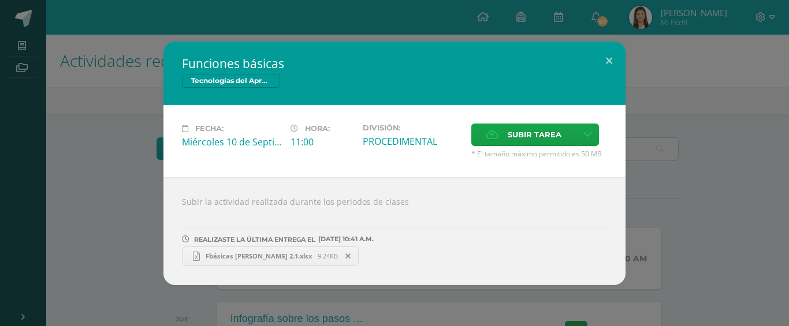 The image size is (789, 326). What do you see at coordinates (255, 240) in the screenshot?
I see `span: REALIZASTE LA ÚLTIMA ENTREGA EL` at bounding box center [255, 240].